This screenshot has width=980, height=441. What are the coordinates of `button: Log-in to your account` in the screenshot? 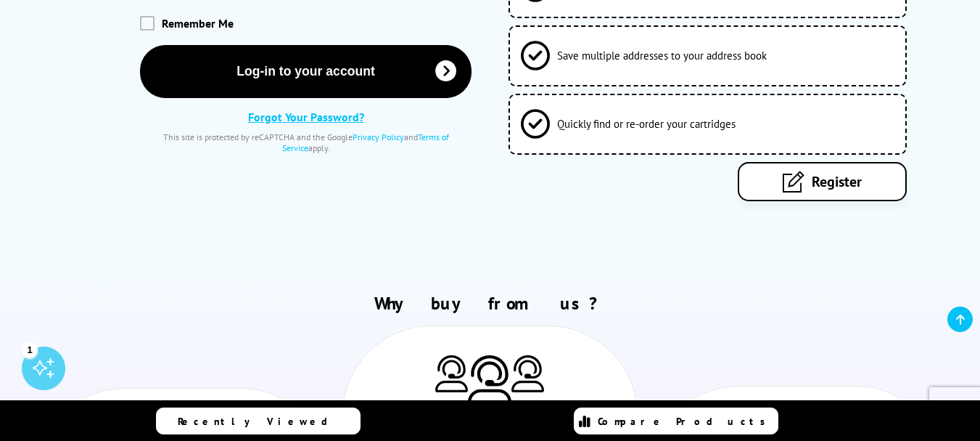 It's located at (306, 71).